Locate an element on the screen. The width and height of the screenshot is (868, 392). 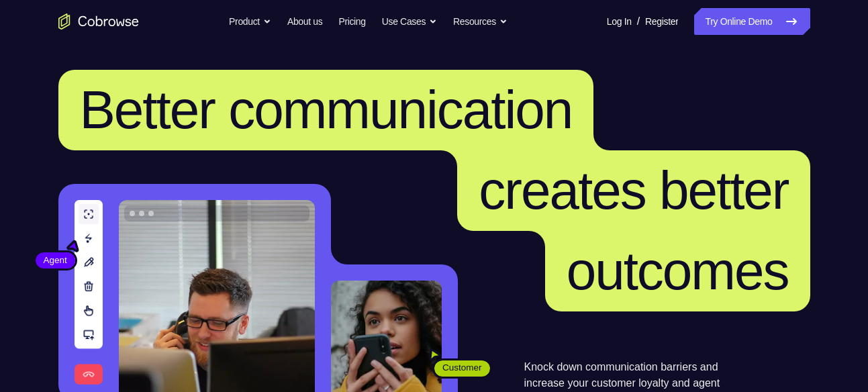
span: outcomes is located at coordinates (677, 271).